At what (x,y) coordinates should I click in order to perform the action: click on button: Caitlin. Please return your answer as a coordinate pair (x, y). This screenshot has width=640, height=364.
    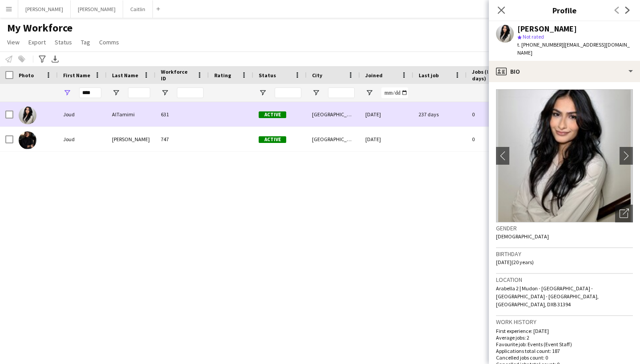
    Looking at the image, I should click on (138, 9).